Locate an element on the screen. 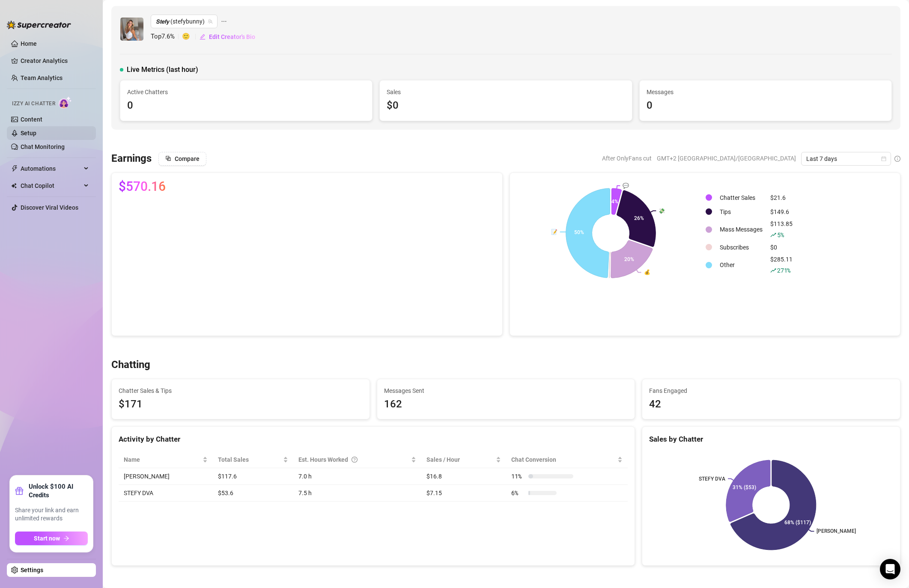 The image size is (909, 588). a: Setup is located at coordinates (28, 133).